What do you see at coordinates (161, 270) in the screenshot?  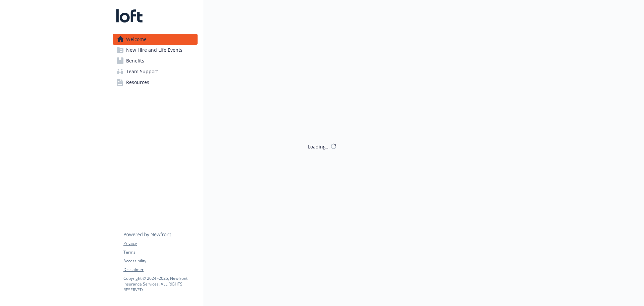 I see `a: Disclaimer` at bounding box center [161, 270].